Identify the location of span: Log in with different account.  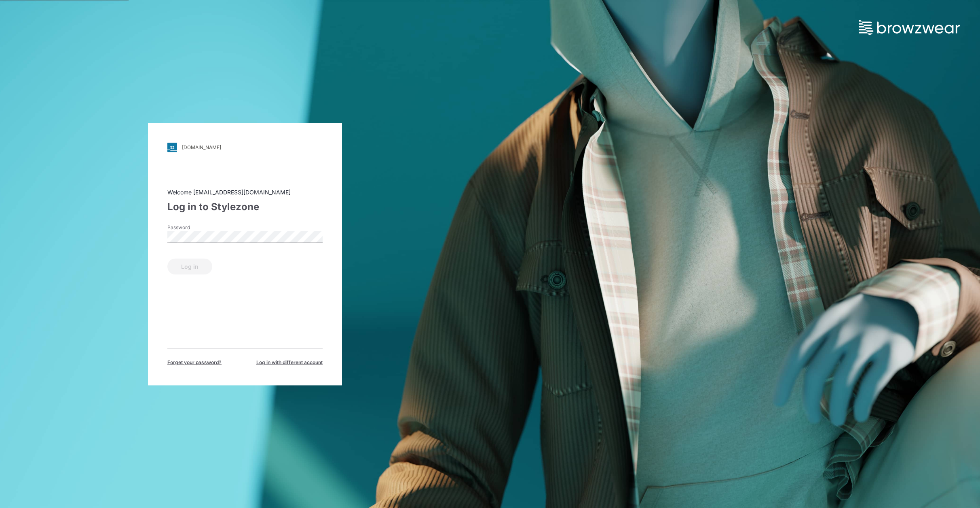
(289, 362).